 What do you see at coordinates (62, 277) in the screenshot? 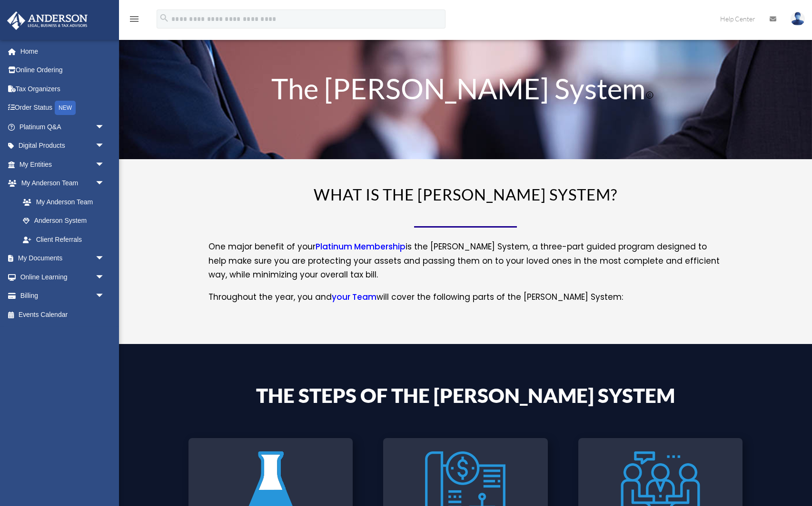
I see `a: Online Learningarrow_drop_down` at bounding box center [62, 277].